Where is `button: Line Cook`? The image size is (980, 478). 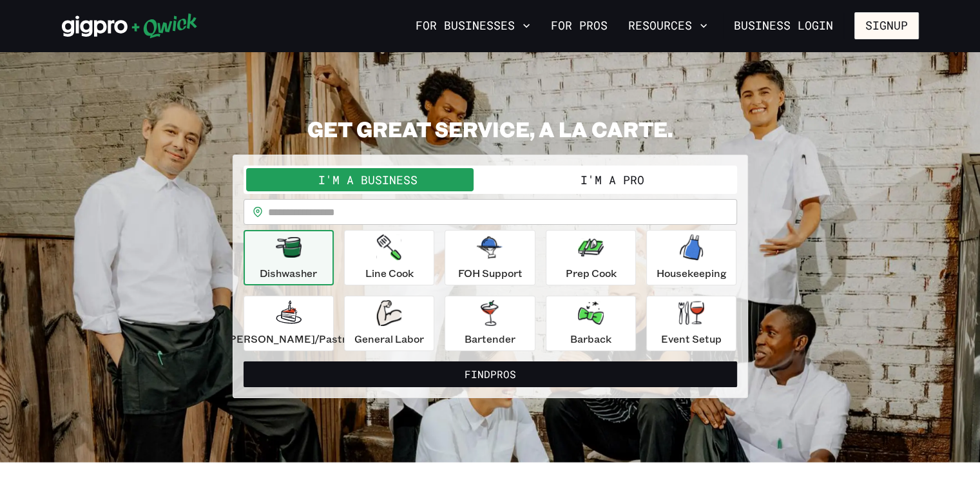 button: Line Cook is located at coordinates (389, 257).